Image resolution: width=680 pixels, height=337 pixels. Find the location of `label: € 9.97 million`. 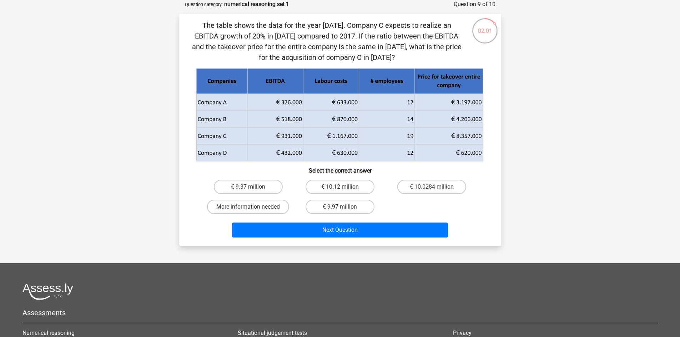

label: € 9.97 million is located at coordinates (340, 207).